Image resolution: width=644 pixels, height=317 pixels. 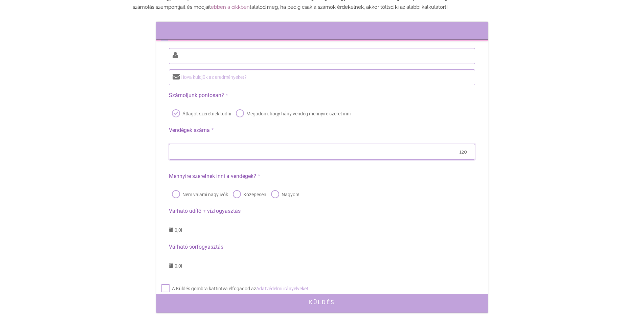 I want to click on label: Mennyire szeretnek inni a vendégek?, so click(x=322, y=176).